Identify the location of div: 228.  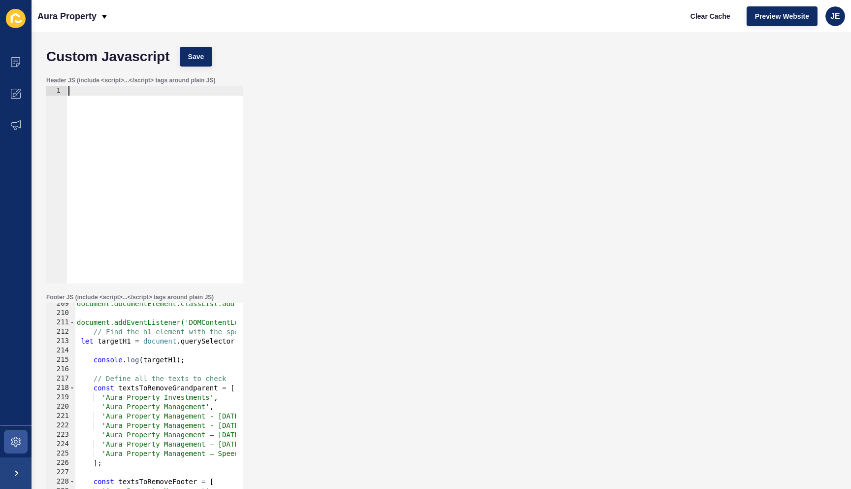
(61, 481).